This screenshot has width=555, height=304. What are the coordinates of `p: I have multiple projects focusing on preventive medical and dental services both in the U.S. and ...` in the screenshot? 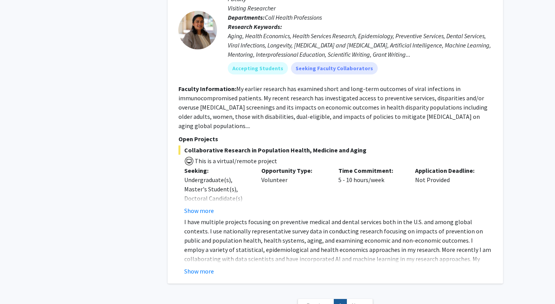 It's located at (338, 254).